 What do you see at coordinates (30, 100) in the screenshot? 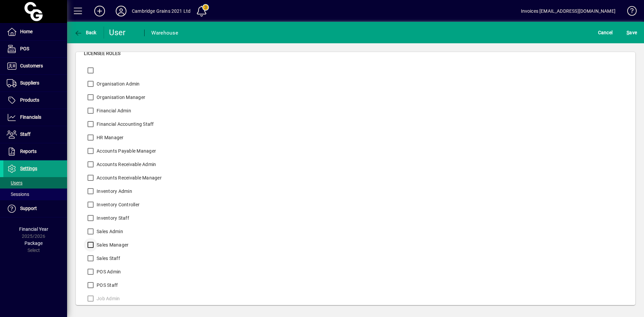
I see `span: Products` at bounding box center [30, 100].